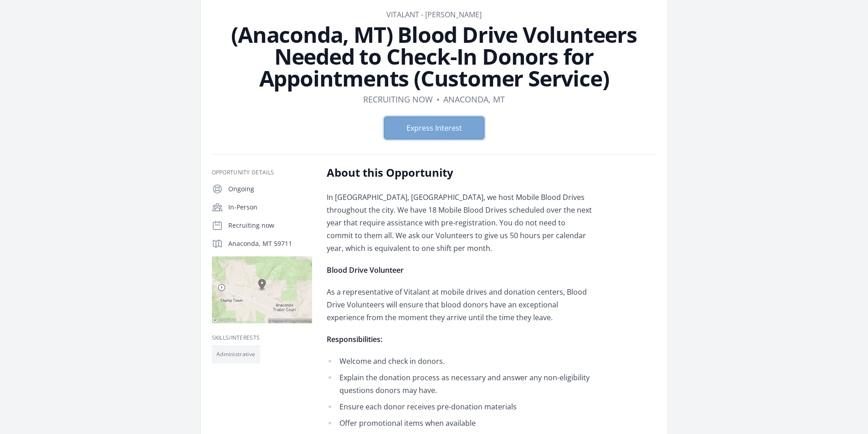  What do you see at coordinates (434, 128) in the screenshot?
I see `button: Express Interest` at bounding box center [434, 128].